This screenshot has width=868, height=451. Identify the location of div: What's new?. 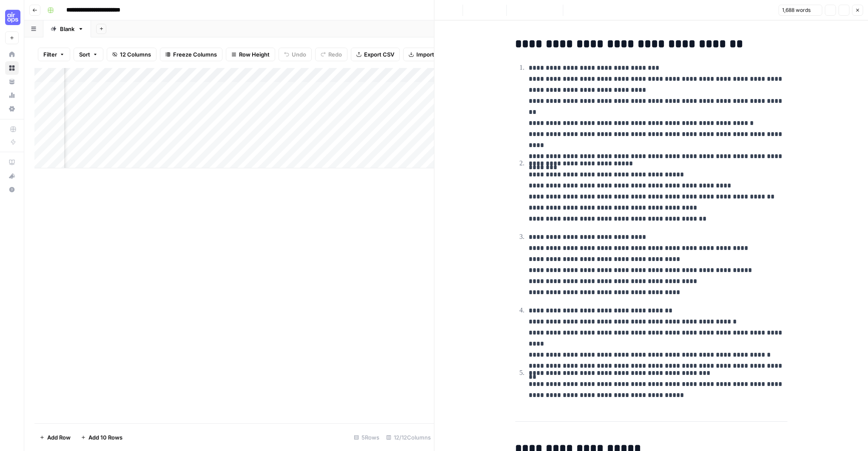
(12, 176).